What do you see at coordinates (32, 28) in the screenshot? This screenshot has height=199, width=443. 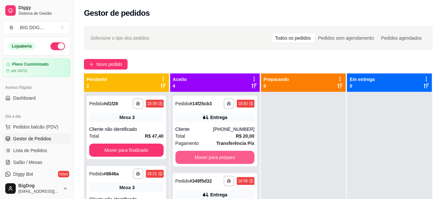 I see `div: BIG DOG ...` at bounding box center [32, 28].